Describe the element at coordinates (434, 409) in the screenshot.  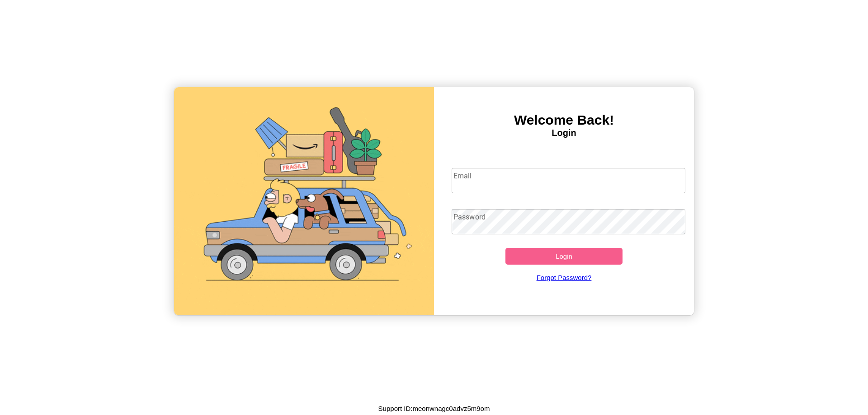
I see `p: Support ID: meonwnagc0advz5m9om` at that location.